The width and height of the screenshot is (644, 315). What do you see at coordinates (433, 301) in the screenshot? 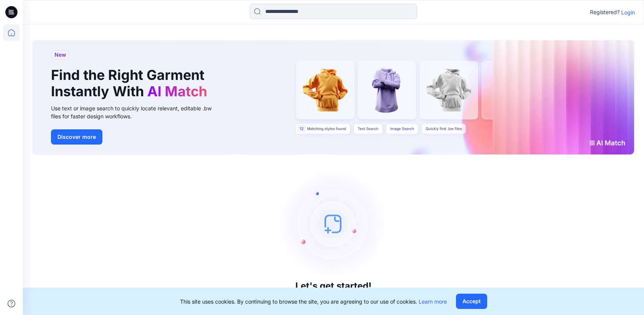
I see `a: Learn more` at bounding box center [433, 301].